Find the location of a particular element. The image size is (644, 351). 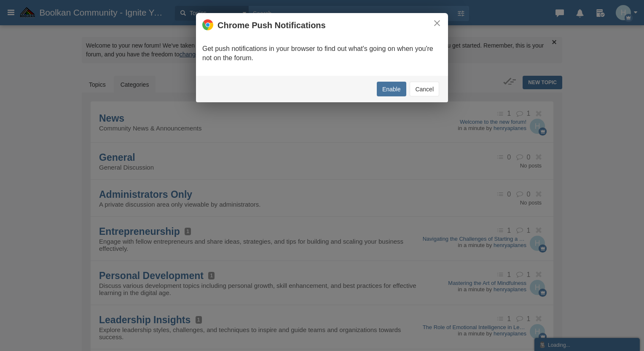

span: Chrome is located at coordinates (234, 25).